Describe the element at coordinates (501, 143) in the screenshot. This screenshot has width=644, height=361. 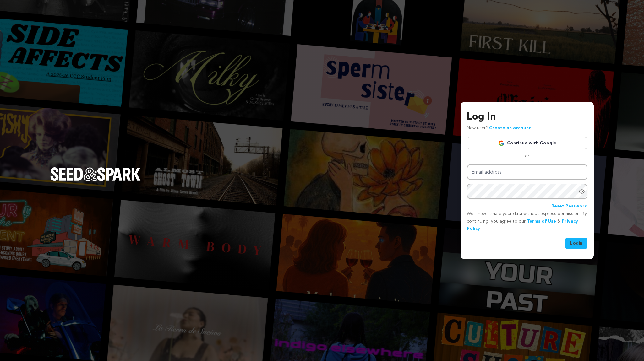
I see `img: Google logo` at that location.